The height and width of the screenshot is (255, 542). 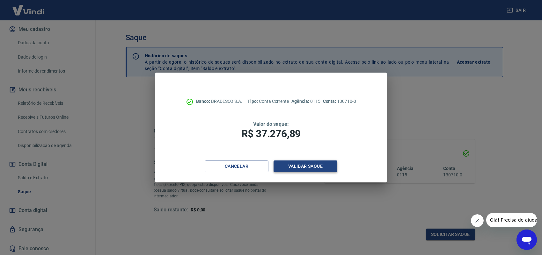 What do you see at coordinates (305, 166) in the screenshot?
I see `button: Validar saque` at bounding box center [305, 166].